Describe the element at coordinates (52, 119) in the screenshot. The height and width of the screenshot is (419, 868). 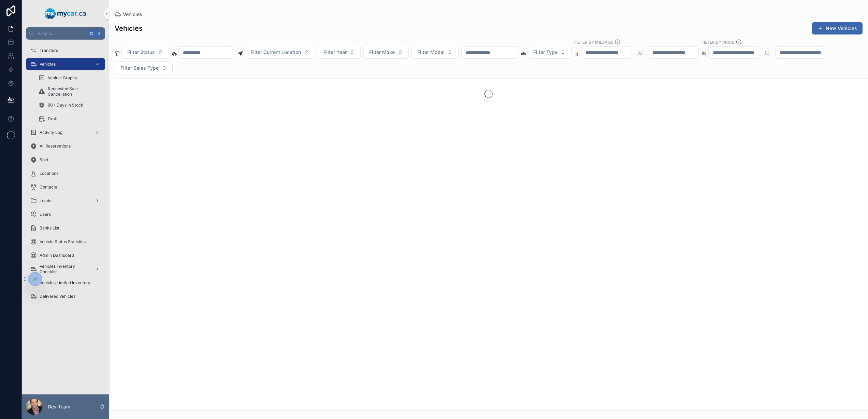
I see `span: Draft` at that location.